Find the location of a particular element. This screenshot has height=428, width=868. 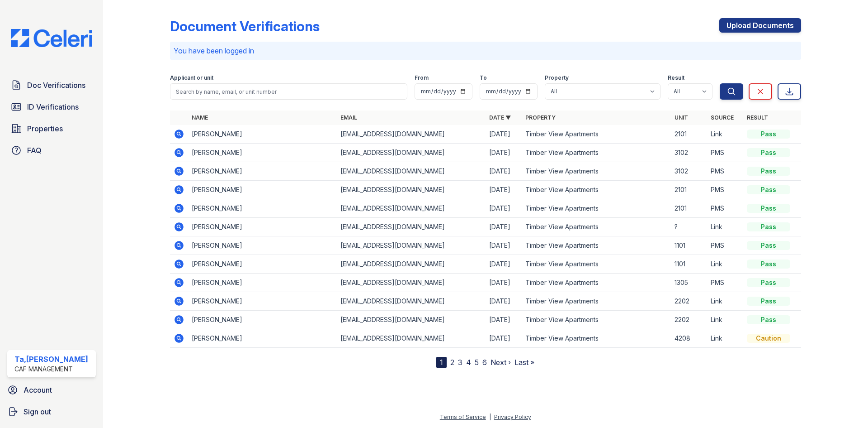

a: Properties is located at coordinates (52, 129).